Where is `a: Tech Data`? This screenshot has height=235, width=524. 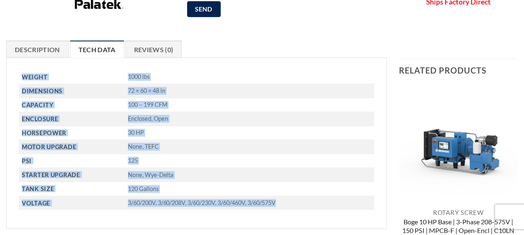
a: Tech Data is located at coordinates (97, 49).